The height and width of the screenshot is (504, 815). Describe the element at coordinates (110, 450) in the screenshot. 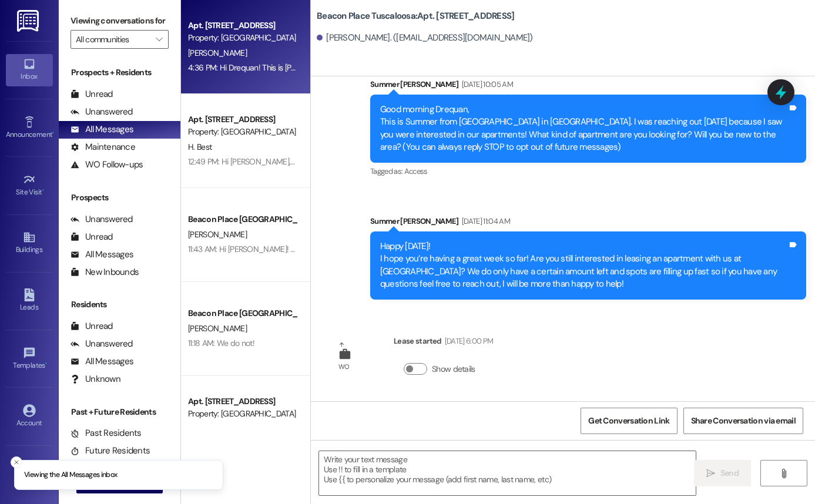

I see `div: Future Residents` at that location.